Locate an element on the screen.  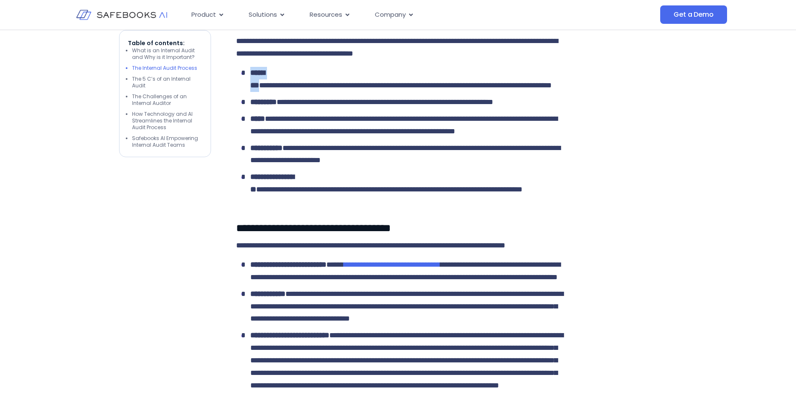
p: Table of contents: is located at coordinates (165, 43).